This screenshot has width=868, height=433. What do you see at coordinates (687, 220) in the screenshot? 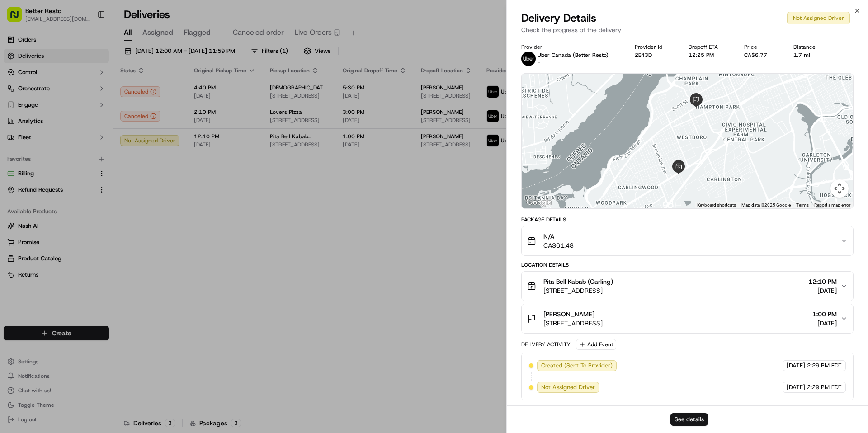
I see `div: Package Details` at bounding box center [687, 220].